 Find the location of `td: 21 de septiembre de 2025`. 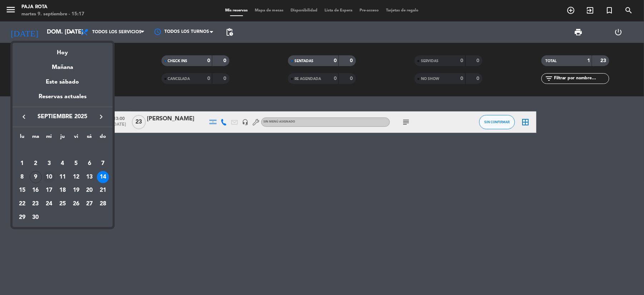

td: 21 de septiembre de 2025 is located at coordinates (103, 190).